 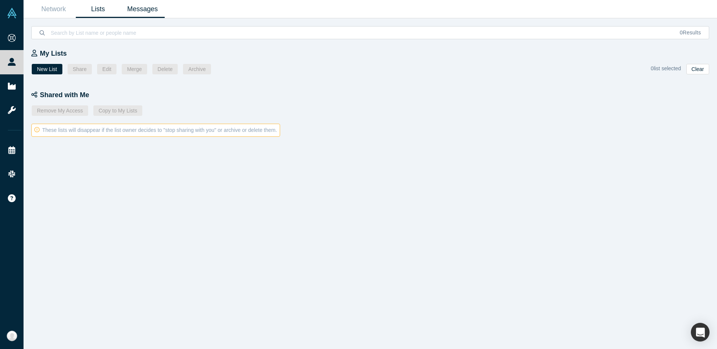 What do you see at coordinates (666, 68) in the screenshot?
I see `span: 0 list selected` at bounding box center [666, 68].